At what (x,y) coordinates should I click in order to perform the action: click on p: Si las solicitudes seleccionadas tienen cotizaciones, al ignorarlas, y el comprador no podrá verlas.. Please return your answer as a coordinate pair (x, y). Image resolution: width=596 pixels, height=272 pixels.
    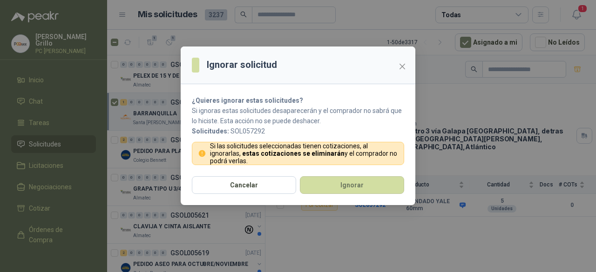
    Looking at the image, I should click on (304, 154).